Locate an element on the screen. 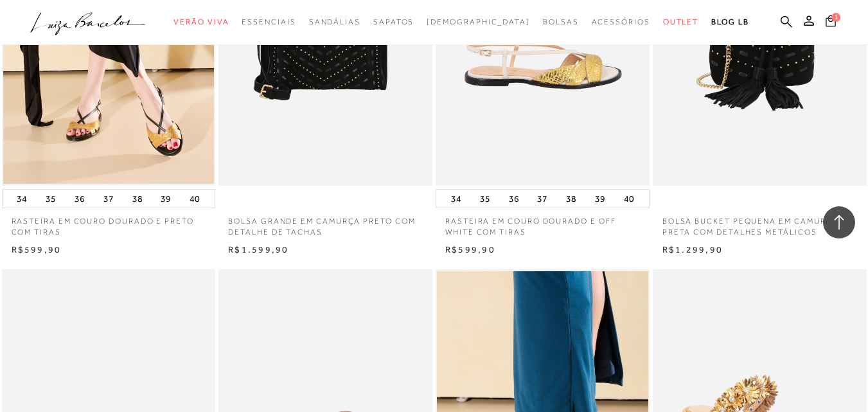 The width and height of the screenshot is (868, 412). a: noSubCategoriesText is located at coordinates (478, 22).